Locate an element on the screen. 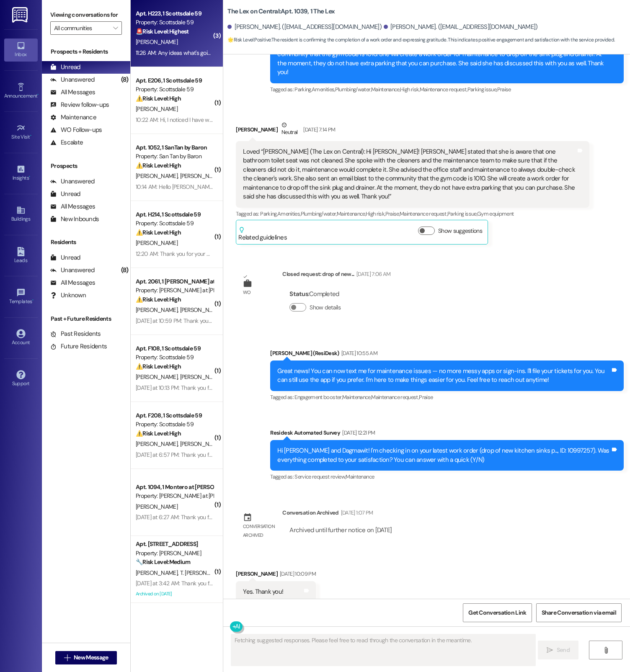 This screenshot has height=672, width=630. input: All communities is located at coordinates (81, 28).